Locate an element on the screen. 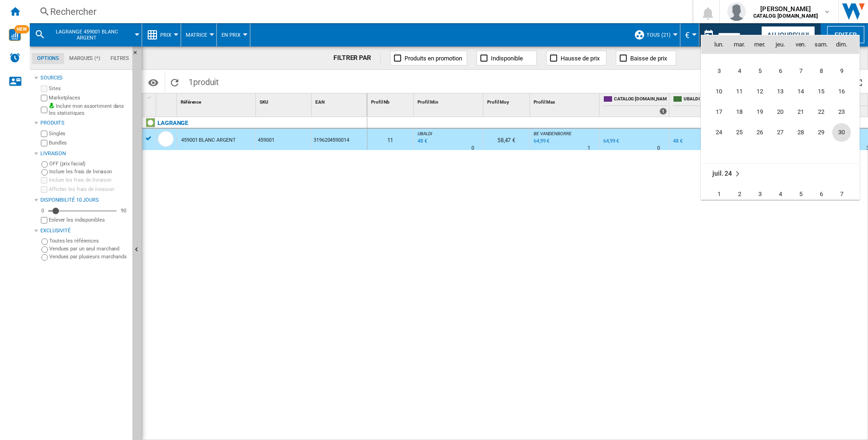 This screenshot has width=868, height=440. td: Friday June 7 2024 is located at coordinates (800, 71).